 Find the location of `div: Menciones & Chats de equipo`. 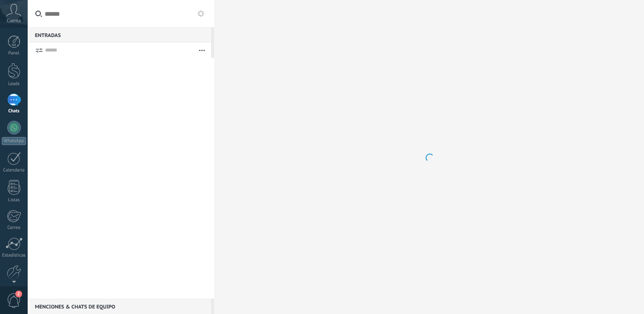

div: Menciones & Chats de equipo is located at coordinates (119, 306).